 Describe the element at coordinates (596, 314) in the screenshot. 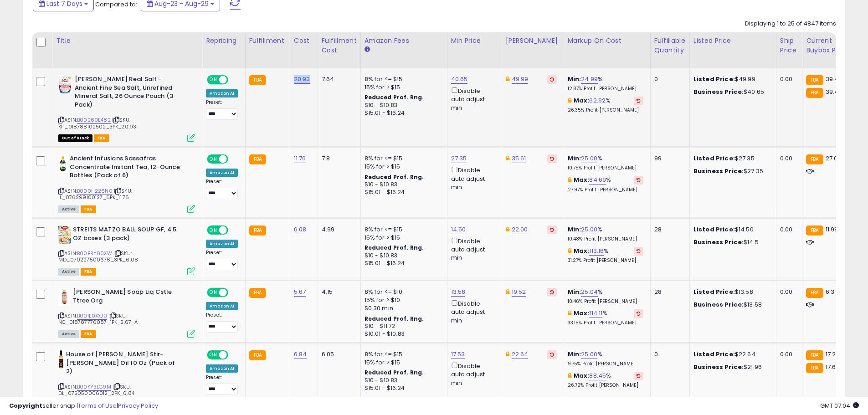

I see `a: 114.11` at that location.